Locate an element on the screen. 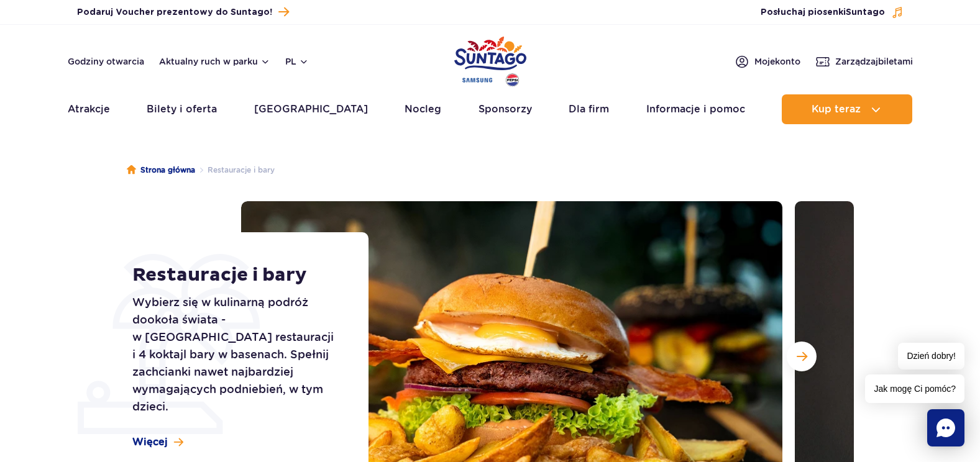  button: pl is located at coordinates (297, 61).